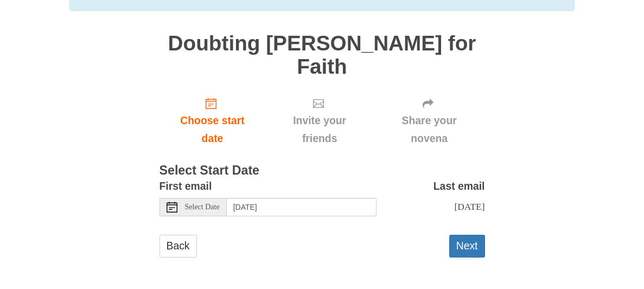 This screenshot has width=644, height=289. Describe the element at coordinates (459, 187) in the screenshot. I see `label: Last email` at that location.